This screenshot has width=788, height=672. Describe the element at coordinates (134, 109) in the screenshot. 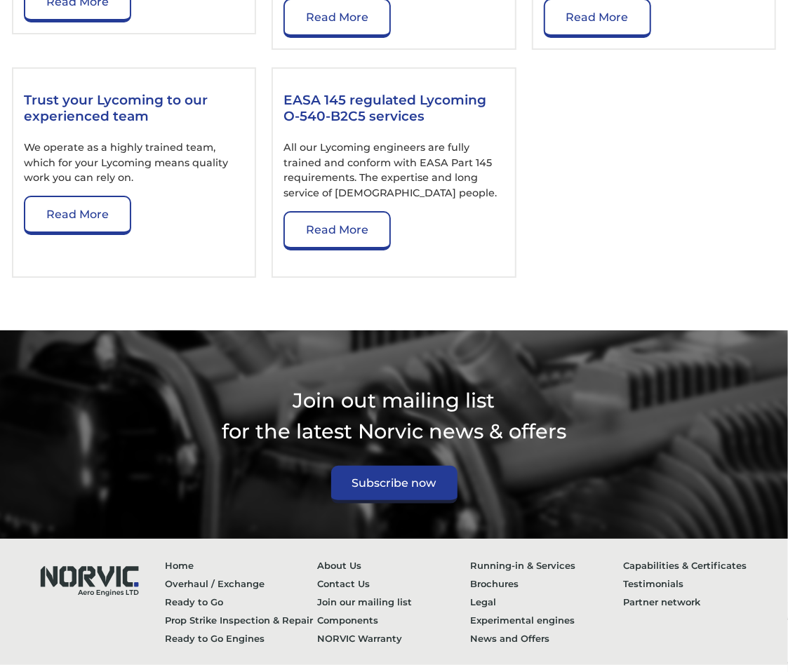

I see `h3: Trust your Lycoming to our experienced team` at that location.